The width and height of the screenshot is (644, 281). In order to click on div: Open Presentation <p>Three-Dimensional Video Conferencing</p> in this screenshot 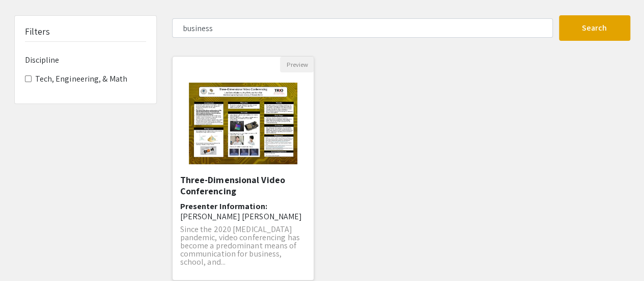, I will do `click(243, 168)`.